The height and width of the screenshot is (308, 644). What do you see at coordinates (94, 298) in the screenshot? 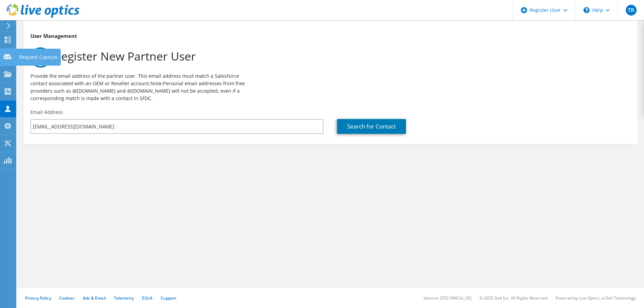
I see `a: Ads & Email` at bounding box center [94, 298].